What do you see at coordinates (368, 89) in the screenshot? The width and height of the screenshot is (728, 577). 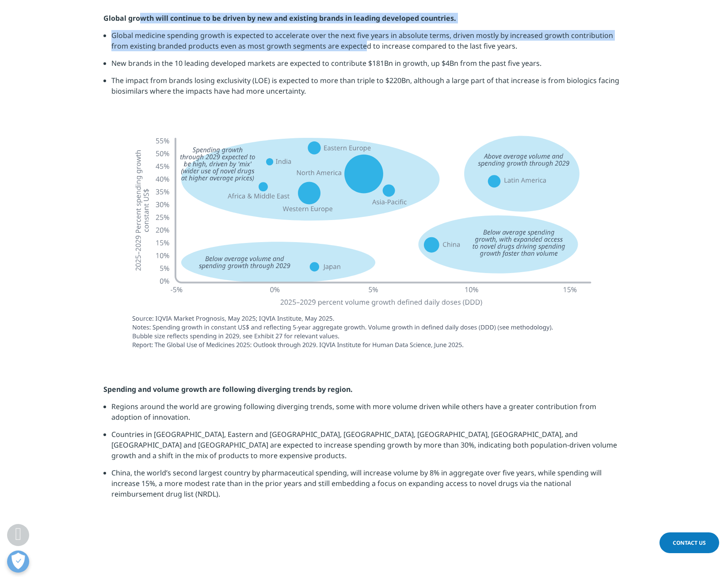 I see `li: The impact from brands losing exclusivity (LOE) is expected to more than triple to $220Bn, althou...` at bounding box center [368, 89].